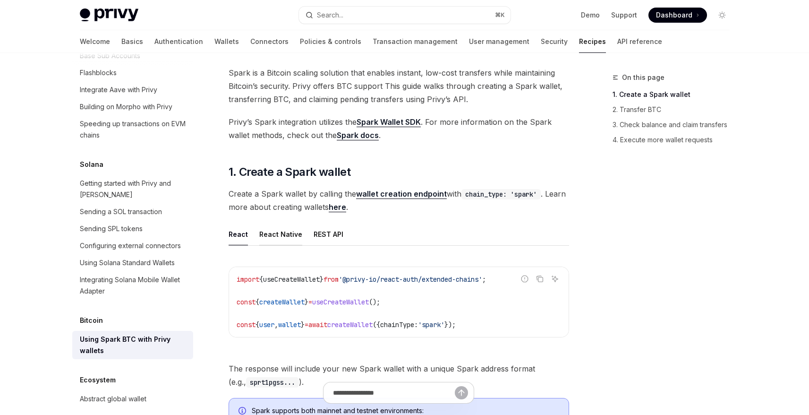  Describe the element at coordinates (290, 325) in the screenshot. I see `span: wallet` at that location.